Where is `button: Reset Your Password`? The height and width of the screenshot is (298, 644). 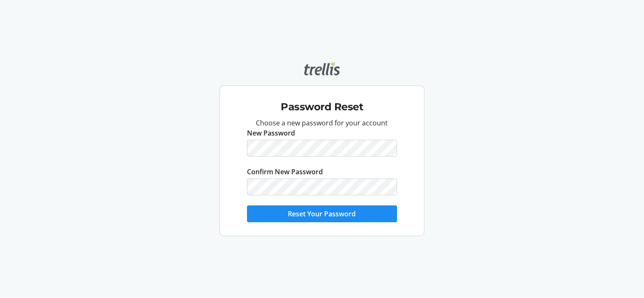
button: Reset Your Password is located at coordinates (322, 214).